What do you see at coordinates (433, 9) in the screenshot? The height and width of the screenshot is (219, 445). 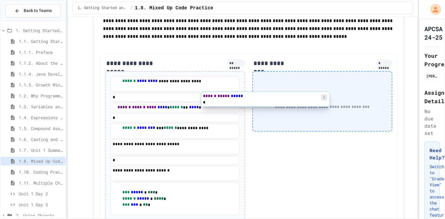 I see `div: My Account` at bounding box center [433, 9].